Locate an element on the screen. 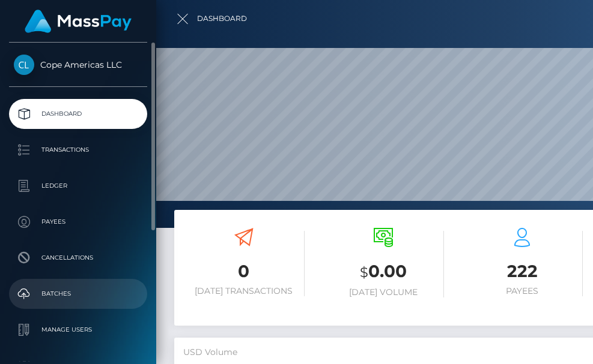 This screenshot has height=364, width=593. a: Transactions is located at coordinates (78, 150).